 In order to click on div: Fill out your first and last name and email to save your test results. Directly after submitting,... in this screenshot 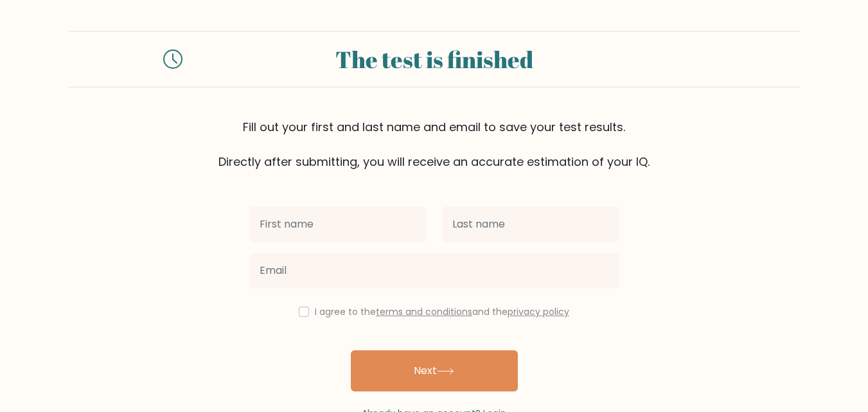, I will do `click(434, 144)`.